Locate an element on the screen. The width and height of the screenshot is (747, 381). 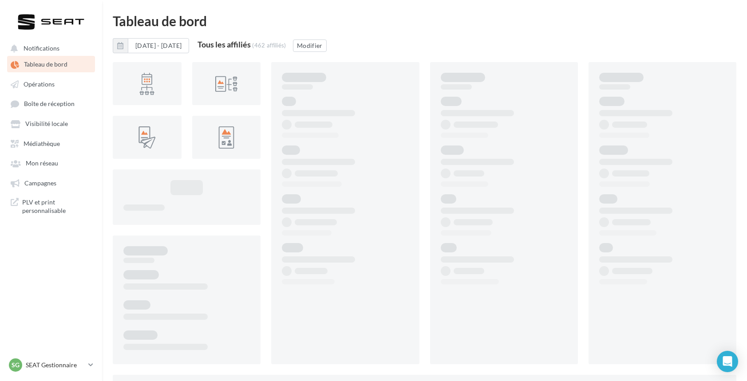
a: PLV et print personnalisable is located at coordinates (51, 206).